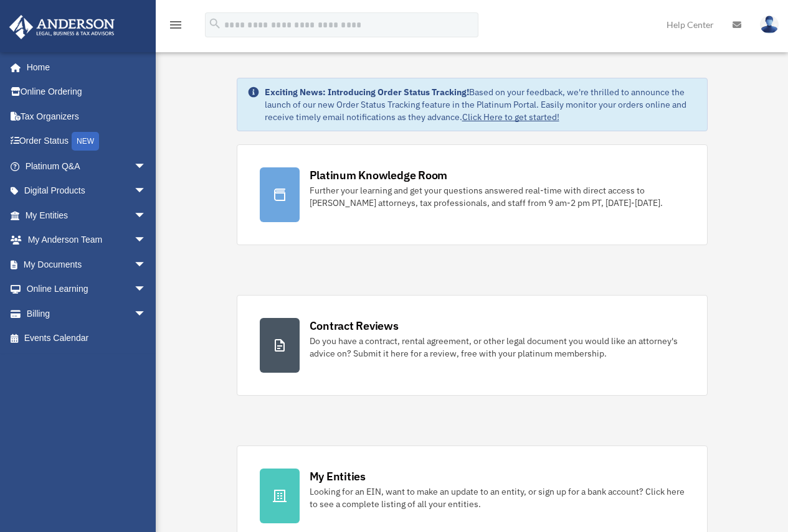 The height and width of the screenshot is (532, 788). What do you see at coordinates (176, 27) in the screenshot?
I see `a: menu` at bounding box center [176, 27].